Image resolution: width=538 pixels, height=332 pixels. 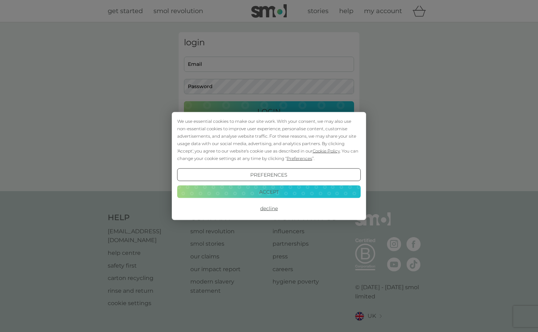 I want to click on span: Cookie Policy, so click(x=326, y=151).